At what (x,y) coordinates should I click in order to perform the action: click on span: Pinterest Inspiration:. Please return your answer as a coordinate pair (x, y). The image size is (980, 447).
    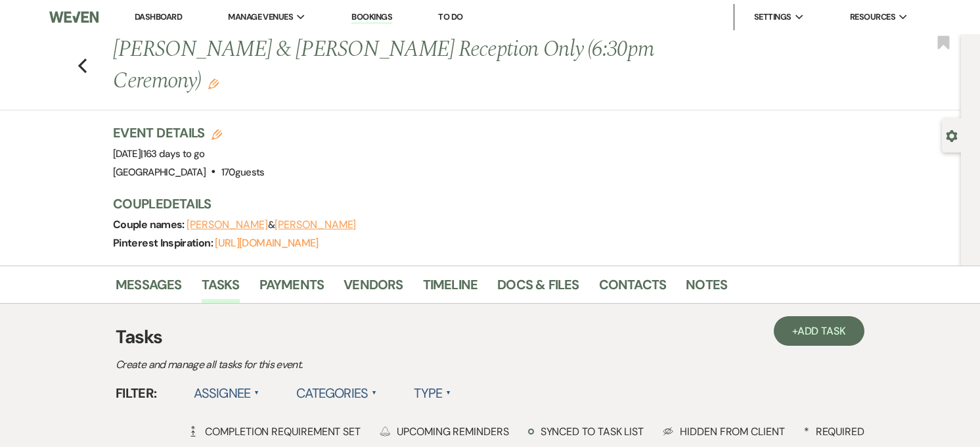
    Looking at the image, I should click on (164, 242).